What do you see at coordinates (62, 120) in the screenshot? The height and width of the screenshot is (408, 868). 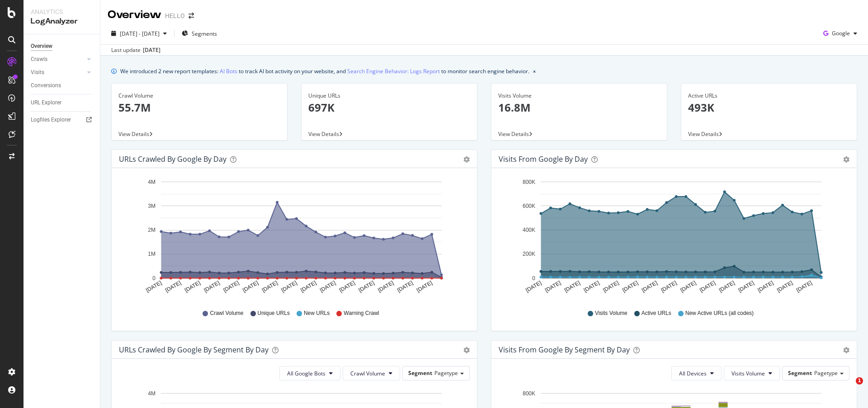 I see `a: Logfiles Explorer` at bounding box center [62, 120].